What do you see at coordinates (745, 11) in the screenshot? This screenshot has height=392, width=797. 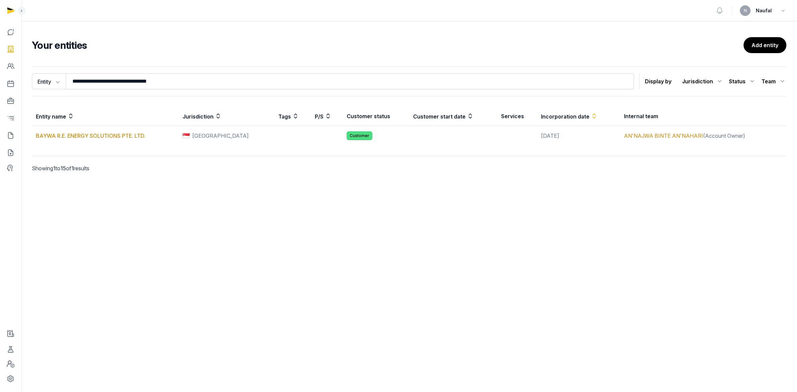 I see `span: N` at bounding box center [745, 11].